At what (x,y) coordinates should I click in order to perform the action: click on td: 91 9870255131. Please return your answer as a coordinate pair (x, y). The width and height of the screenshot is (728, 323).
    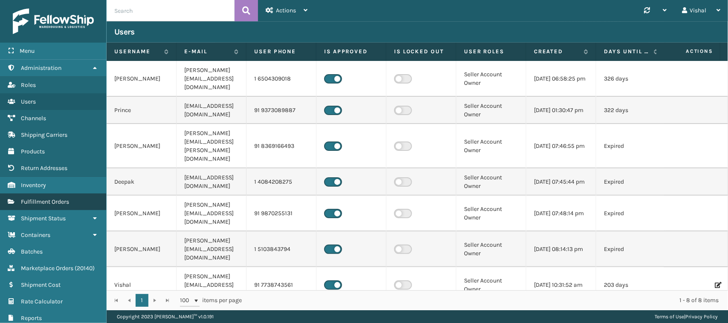
    Looking at the image, I should click on (281, 214).